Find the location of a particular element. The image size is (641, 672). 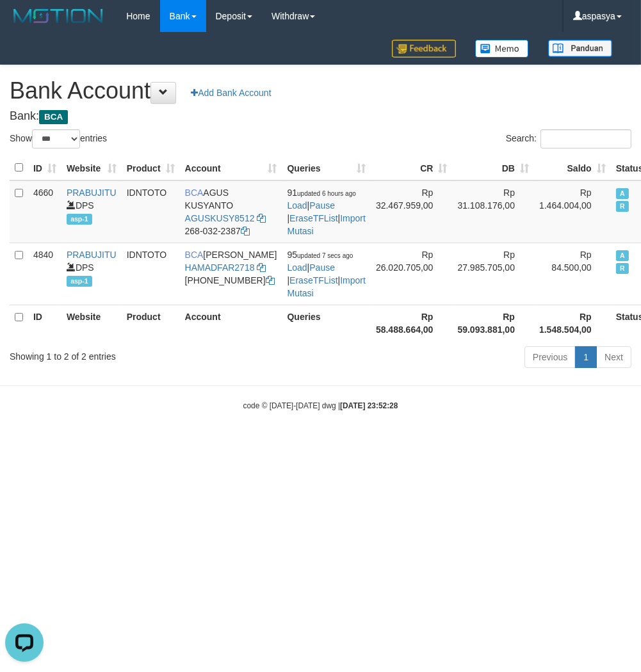

th: Rp 59.093.881,00 is located at coordinates (493, 323).